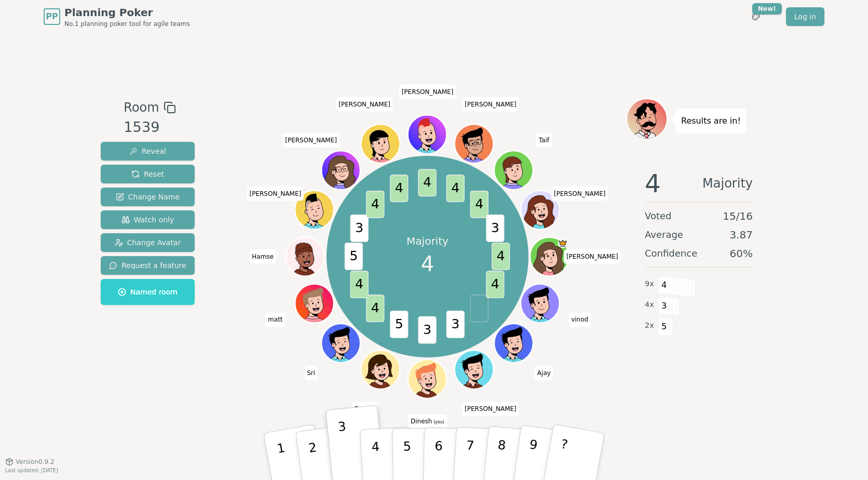 This screenshot has height=480, width=868. I want to click on span: 60 %, so click(741, 254).